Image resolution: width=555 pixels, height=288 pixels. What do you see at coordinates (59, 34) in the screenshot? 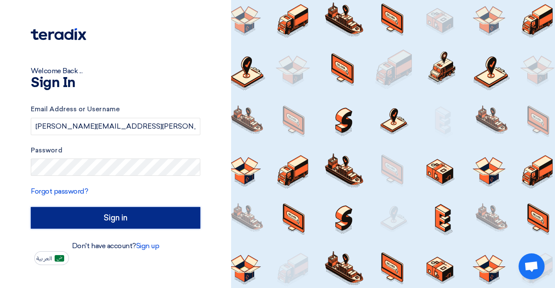
I see `img: Teradix logo` at bounding box center [59, 34].